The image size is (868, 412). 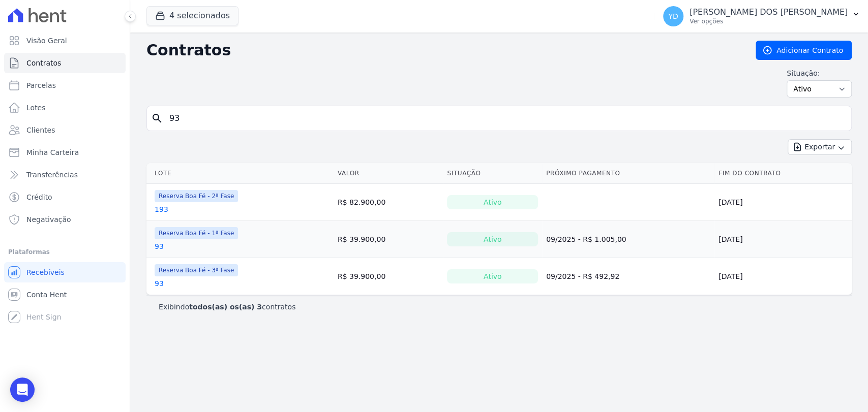 I want to click on span: Parcelas, so click(x=41, y=85).